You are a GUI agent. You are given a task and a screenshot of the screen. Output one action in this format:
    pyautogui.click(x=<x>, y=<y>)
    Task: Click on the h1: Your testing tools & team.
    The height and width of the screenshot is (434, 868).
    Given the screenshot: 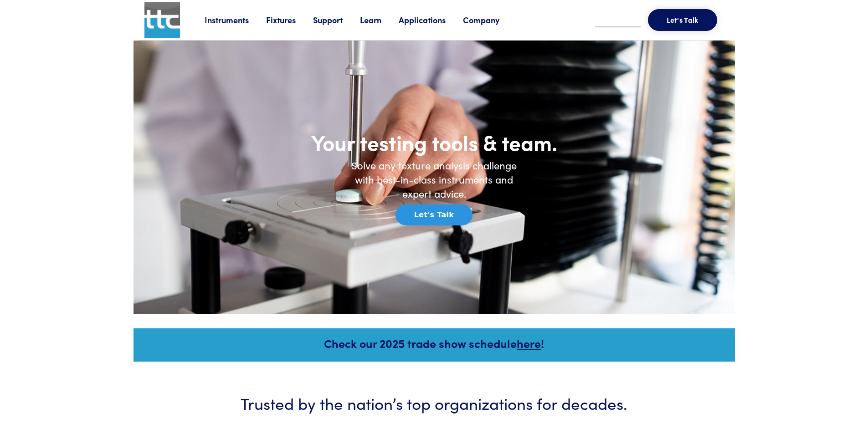 What is the action you would take?
    pyautogui.click(x=434, y=142)
    